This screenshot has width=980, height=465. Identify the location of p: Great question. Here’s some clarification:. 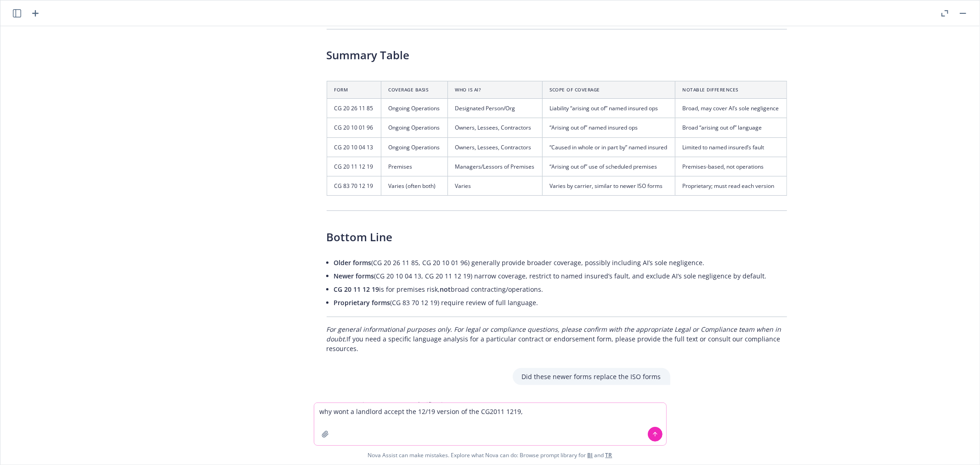
(494, 404).